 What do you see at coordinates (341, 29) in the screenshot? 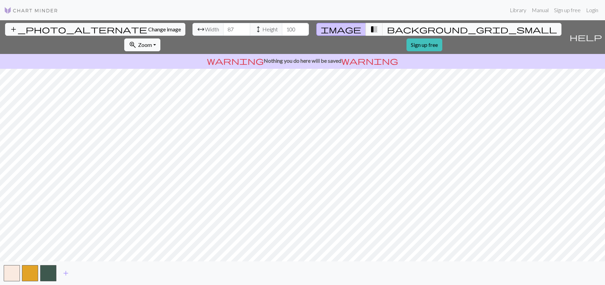
I see `span: image` at bounding box center [341, 29].